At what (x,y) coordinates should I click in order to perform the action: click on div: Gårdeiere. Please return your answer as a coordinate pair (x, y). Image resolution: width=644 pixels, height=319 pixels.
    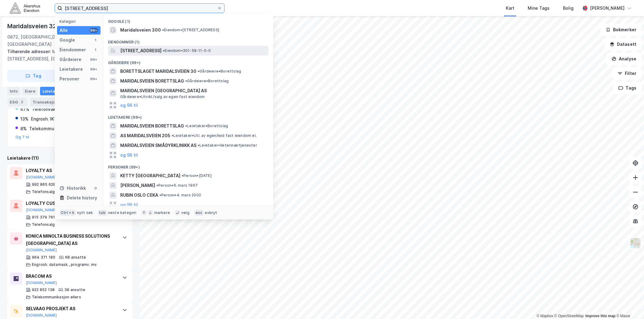
    Looking at the image, I should click on (70, 60).